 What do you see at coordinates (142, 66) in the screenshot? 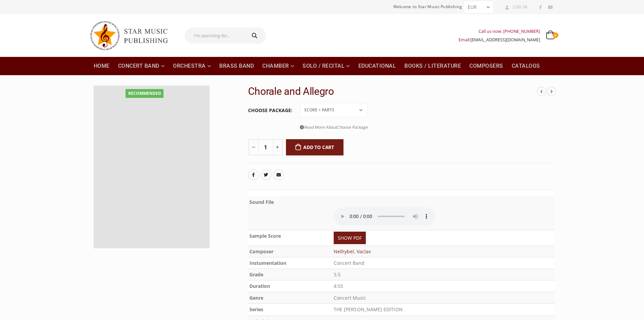
I see `a: Concert Band` at bounding box center [142, 66].